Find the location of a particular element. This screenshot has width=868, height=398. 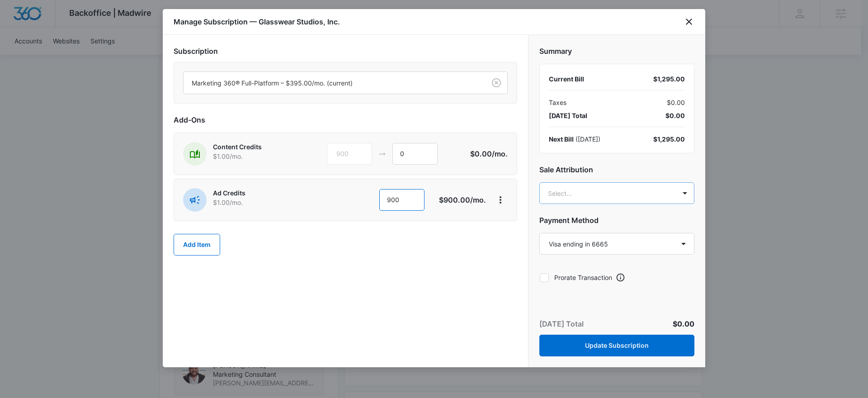

input: Subscription is located at coordinates (193, 83).